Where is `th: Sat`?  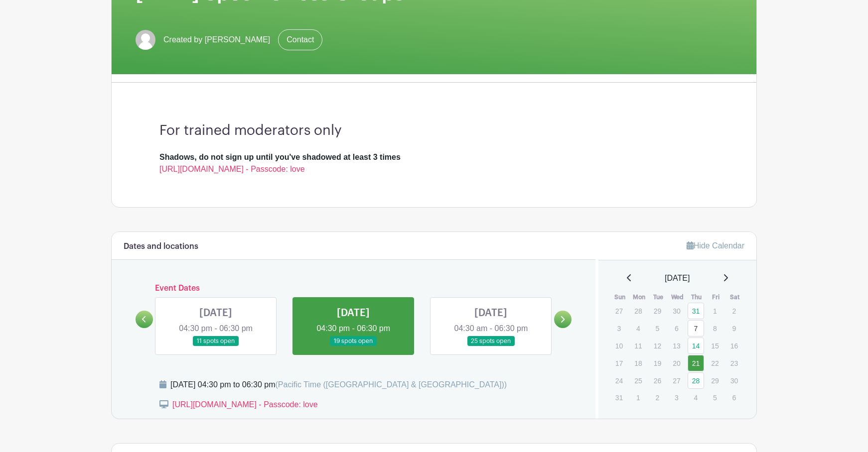
th: Sat is located at coordinates (735, 297).